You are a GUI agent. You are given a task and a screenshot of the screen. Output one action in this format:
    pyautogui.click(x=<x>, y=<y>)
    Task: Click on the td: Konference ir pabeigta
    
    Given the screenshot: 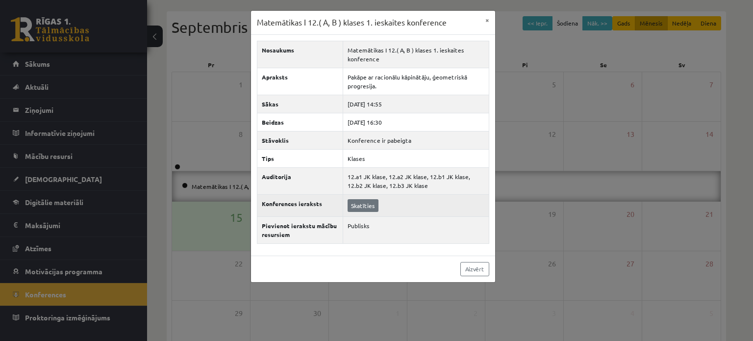 What is the action you would take?
    pyautogui.click(x=416, y=140)
    